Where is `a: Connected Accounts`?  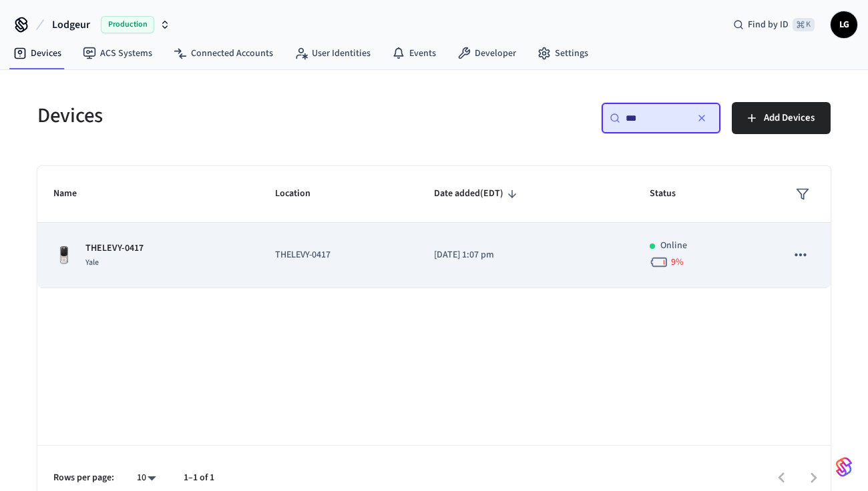 a: Connected Accounts is located at coordinates (223, 54).